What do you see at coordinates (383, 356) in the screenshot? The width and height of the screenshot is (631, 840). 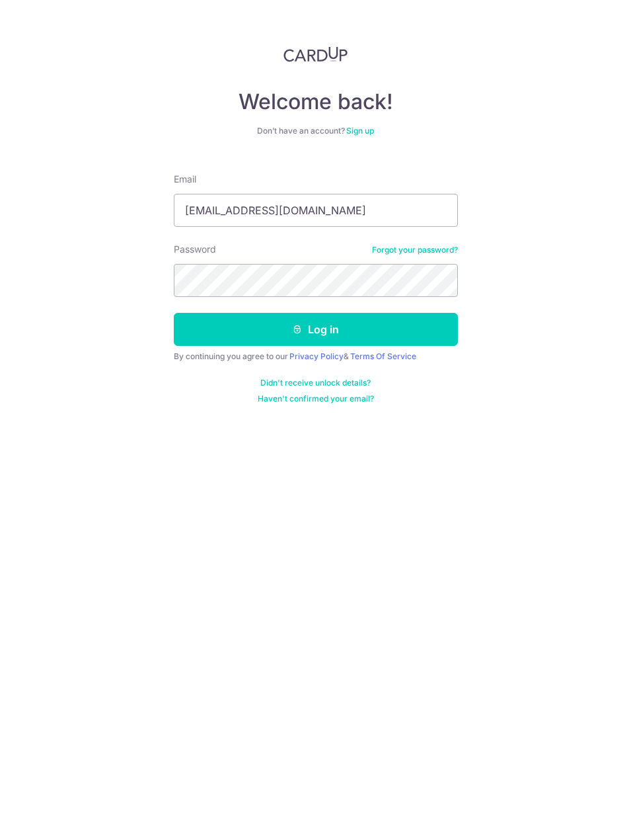 I see `a: Terms Of Service` at bounding box center [383, 356].